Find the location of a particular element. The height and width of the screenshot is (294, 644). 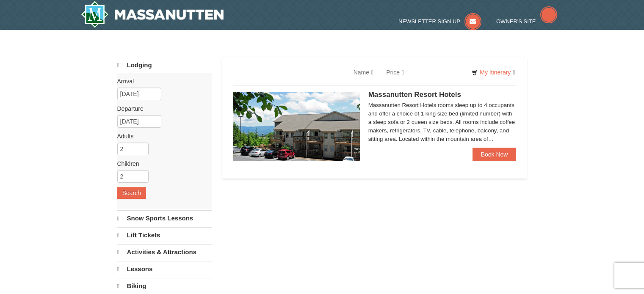

a: Newsletter Sign Up is located at coordinates (440, 22).